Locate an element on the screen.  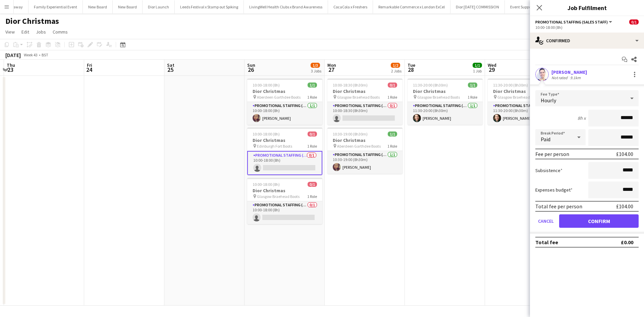
a: Comms is located at coordinates (60, 32).